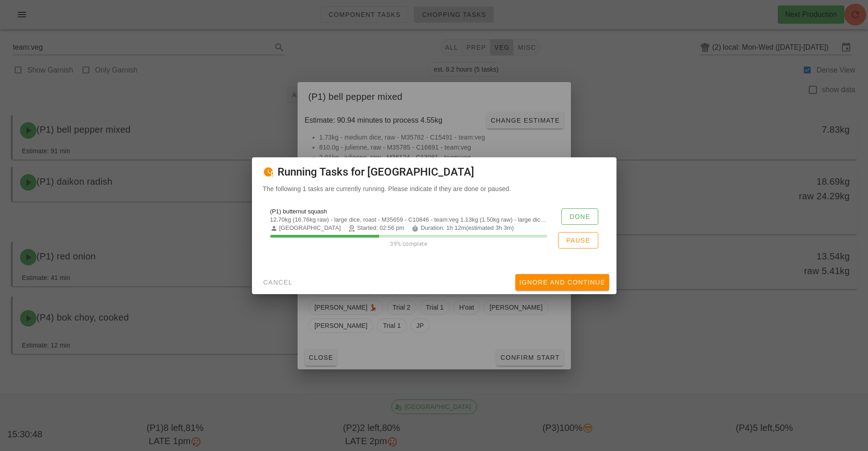  What do you see at coordinates (409, 220) in the screenshot?
I see `div: 12.70kg (16.76kg raw) - large dice, roast - M35659 - C10846 - team:veg 1.13kg (1.50kg raw) - larg...` at bounding box center [409, 220].